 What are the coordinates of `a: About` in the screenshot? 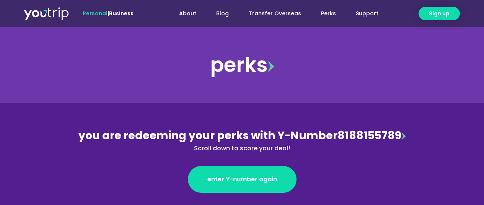 It's located at (188, 13).